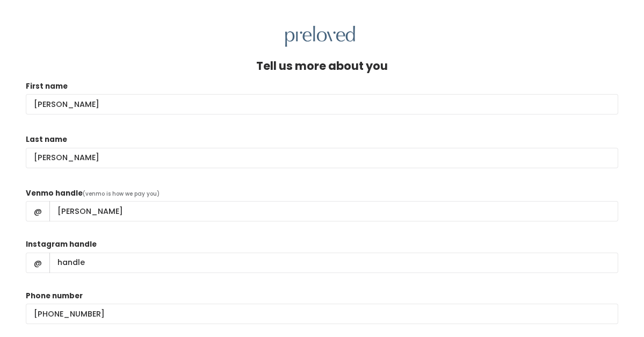 The width and height of the screenshot is (644, 337). What do you see at coordinates (62, 244) in the screenshot?
I see `label: Instagram handle` at bounding box center [62, 244].